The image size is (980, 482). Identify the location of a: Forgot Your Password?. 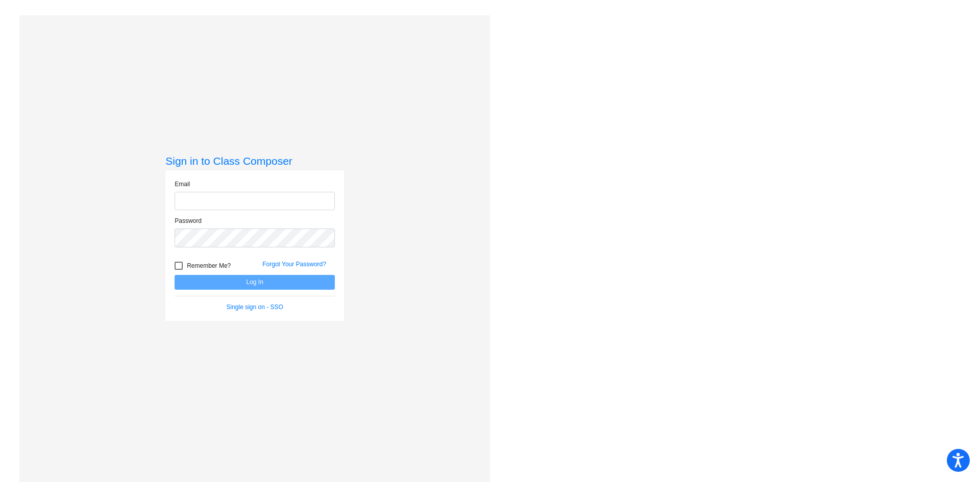
(294, 264).